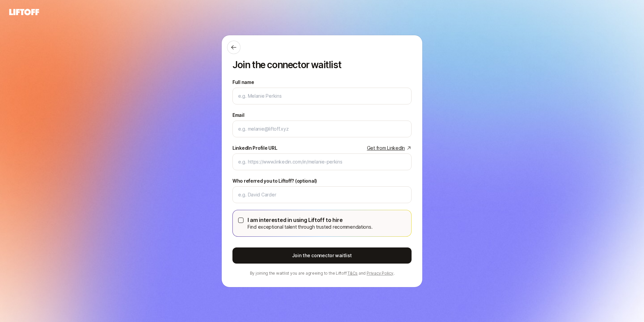 The image size is (644, 322). Describe the element at coordinates (322, 96) in the screenshot. I see `input: e.g. Melanie Perkins` at that location.